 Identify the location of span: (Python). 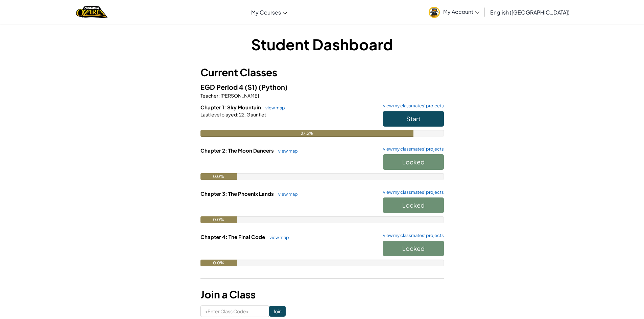
(273, 87).